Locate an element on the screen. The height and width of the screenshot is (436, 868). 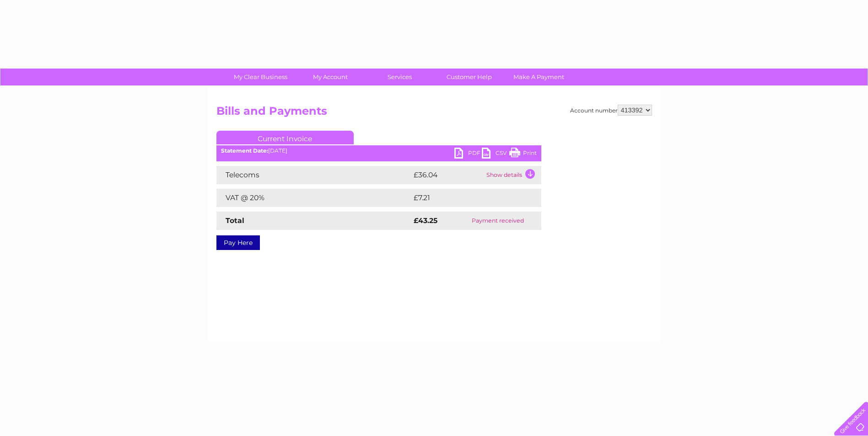
a: Services is located at coordinates (399, 77).